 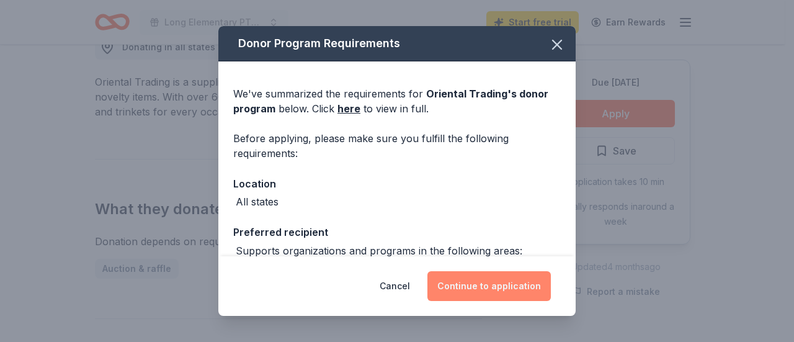 What do you see at coordinates (397, 146) in the screenshot?
I see `div: Before applying, please make sure you fulfill the following requirements:` at bounding box center [397, 146].